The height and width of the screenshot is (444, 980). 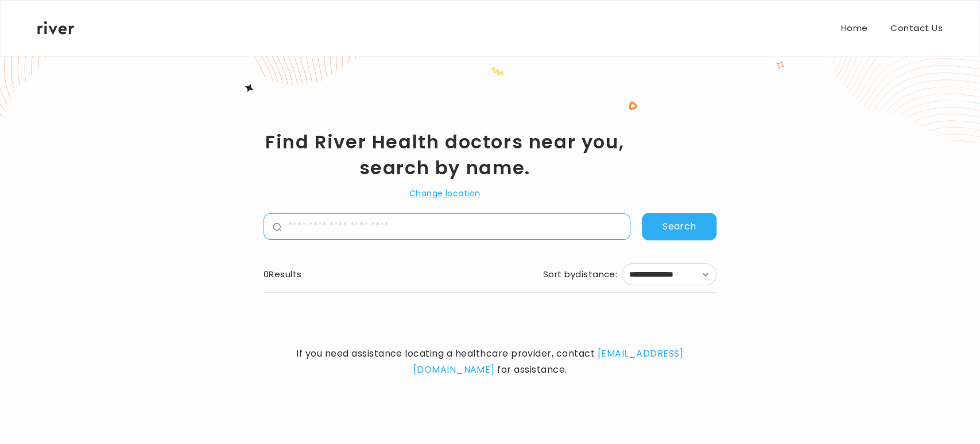 I want to click on h1: Find River Health doctors near you, search by name., so click(x=445, y=155).